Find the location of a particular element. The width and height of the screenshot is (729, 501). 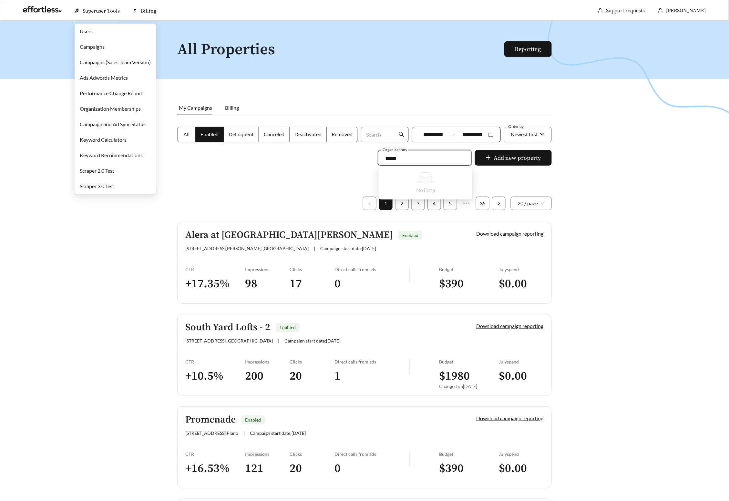

button: left is located at coordinates (370, 203).